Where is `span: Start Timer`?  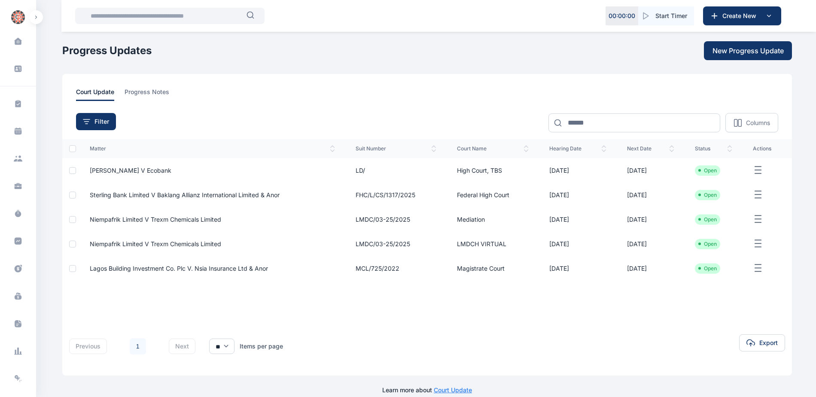 span: Start Timer is located at coordinates (671, 16).